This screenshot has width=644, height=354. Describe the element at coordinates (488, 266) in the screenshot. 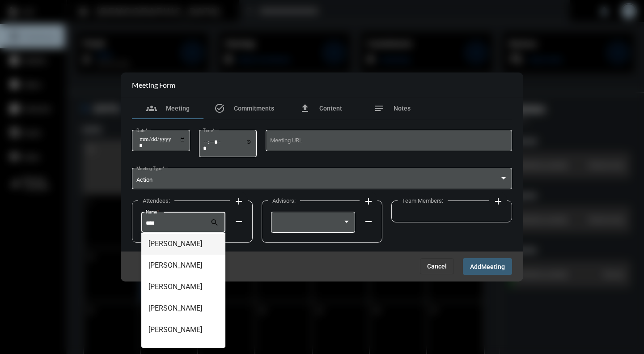

I see `button: AddMeeting` at that location.